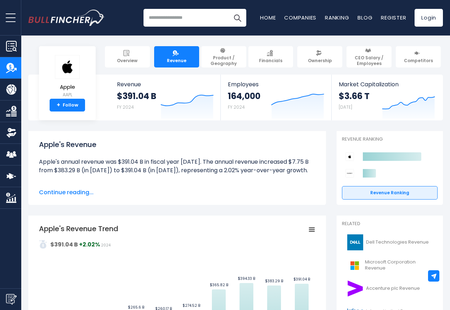 Image resolution: width=450 pixels, height=310 pixels. What do you see at coordinates (276, 84) in the screenshot?
I see `span: Employees` at bounding box center [276, 84].